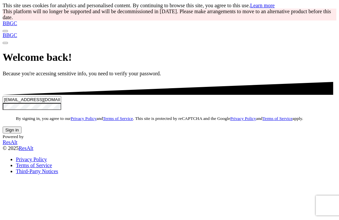 This screenshot has height=220, width=339. What do you see at coordinates (32, 100) in the screenshot?
I see `input: Username` at bounding box center [32, 100].